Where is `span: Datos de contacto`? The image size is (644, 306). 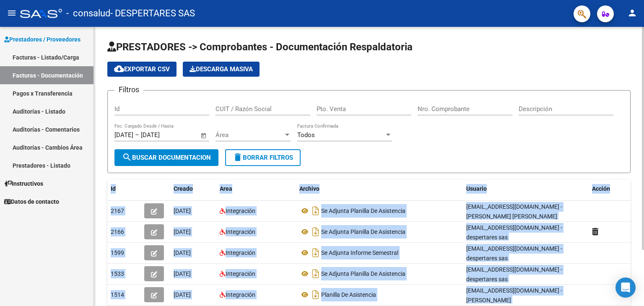 span: Datos de contacto is located at coordinates (31, 201).